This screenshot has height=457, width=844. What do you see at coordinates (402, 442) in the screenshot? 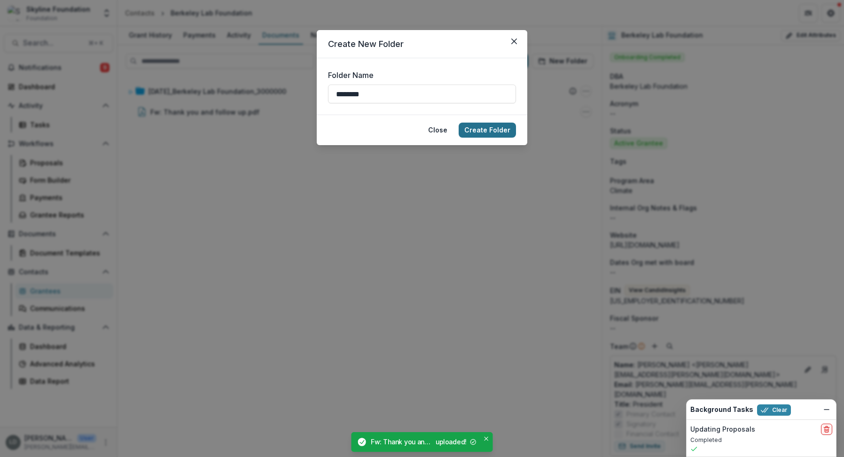
I see `div: Fw: Thank you and follow up.pdf` at bounding box center [402, 442].